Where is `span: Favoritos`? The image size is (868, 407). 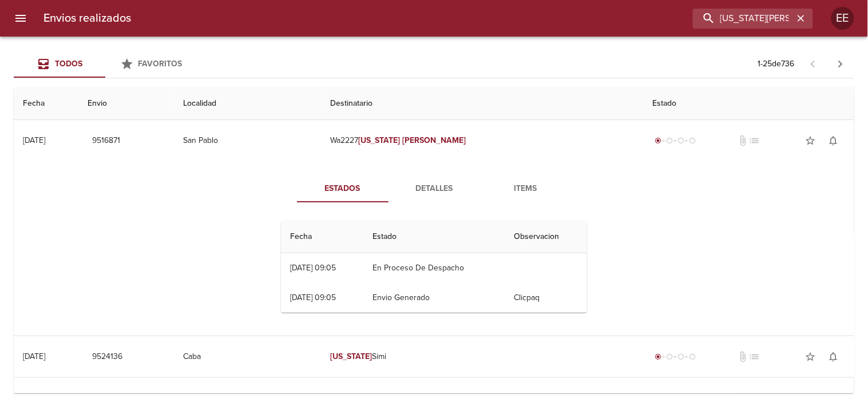
span: Favoritos is located at coordinates (160, 63).